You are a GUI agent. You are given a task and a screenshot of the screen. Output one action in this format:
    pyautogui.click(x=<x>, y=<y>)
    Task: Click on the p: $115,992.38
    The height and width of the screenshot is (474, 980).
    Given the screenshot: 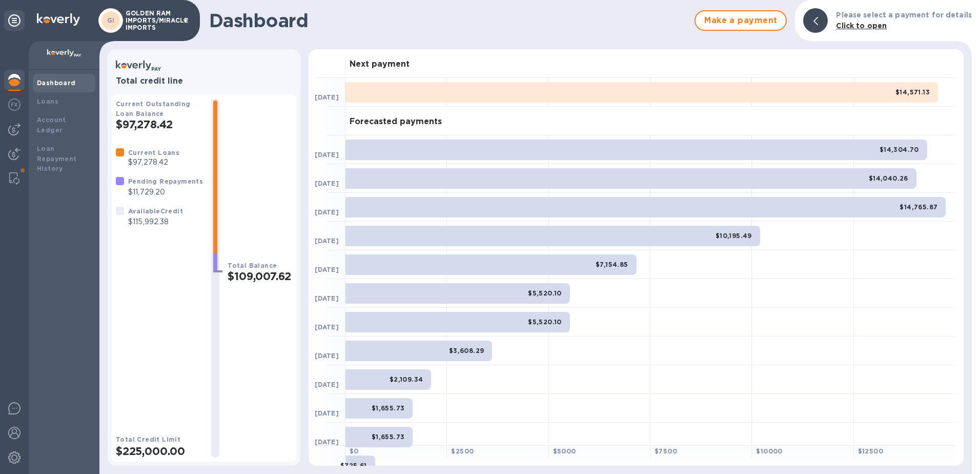 What is the action you would take?
    pyautogui.click(x=156, y=221)
    